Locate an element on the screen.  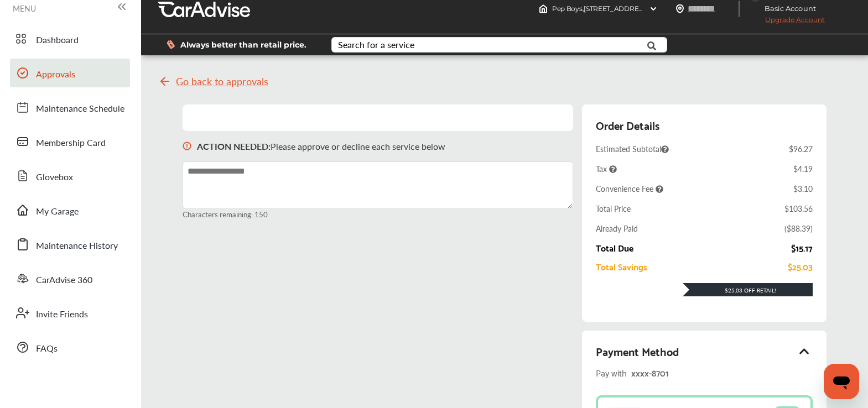
div: Already Paid is located at coordinates (617, 229).